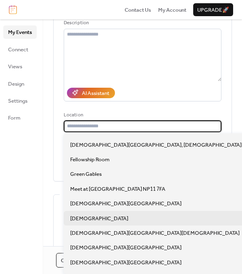  Describe the element at coordinates (96, 93) in the screenshot. I see `div: AI Assistant` at that location.